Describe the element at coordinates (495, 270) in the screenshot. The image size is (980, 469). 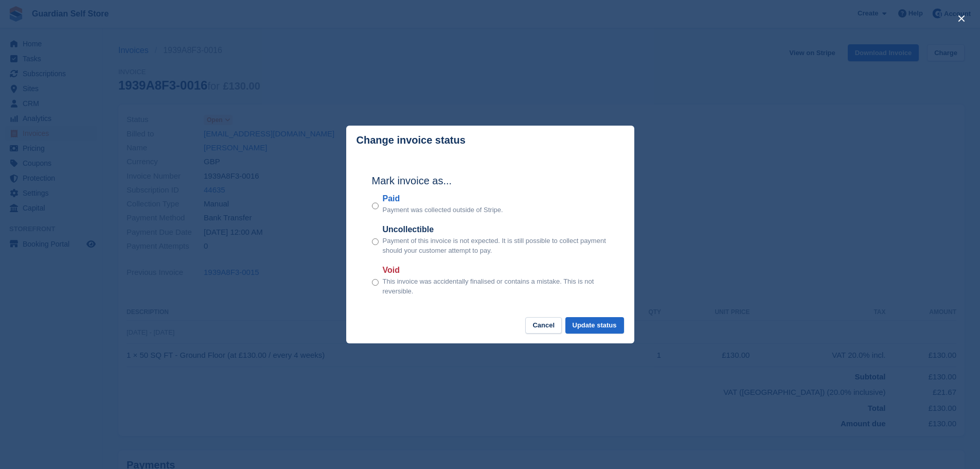
I see `label: Void` at that location.